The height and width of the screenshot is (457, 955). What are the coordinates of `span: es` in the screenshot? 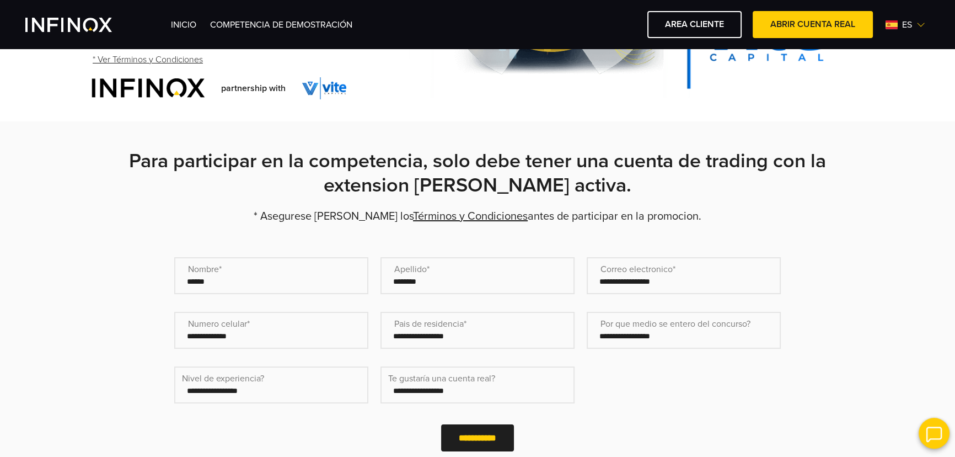 It's located at (907, 25).